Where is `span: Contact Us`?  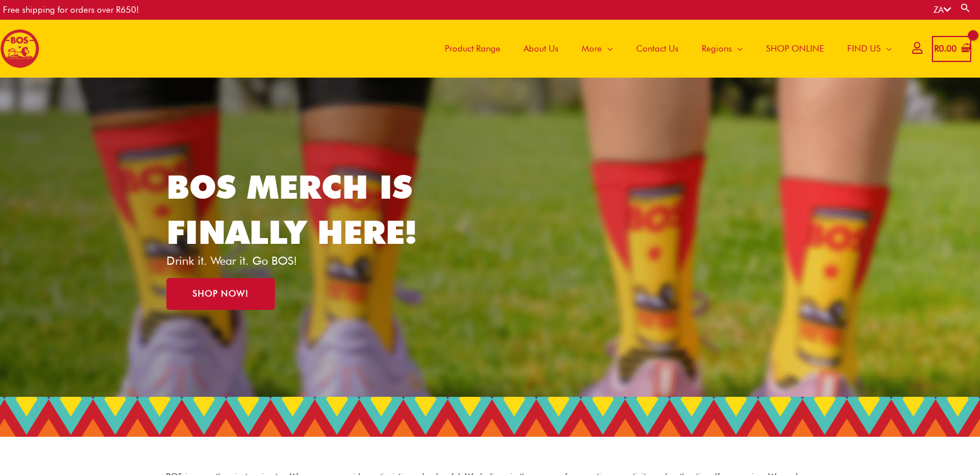
span: Contact Us is located at coordinates (657, 49).